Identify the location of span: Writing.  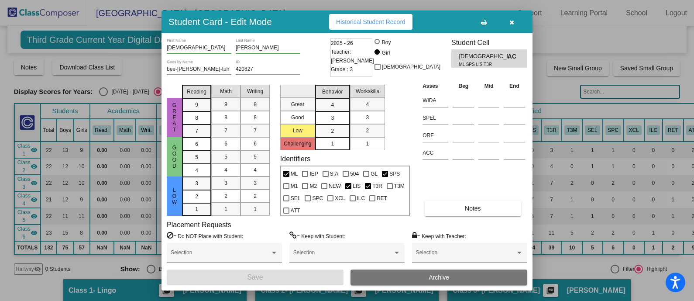
(255, 91).